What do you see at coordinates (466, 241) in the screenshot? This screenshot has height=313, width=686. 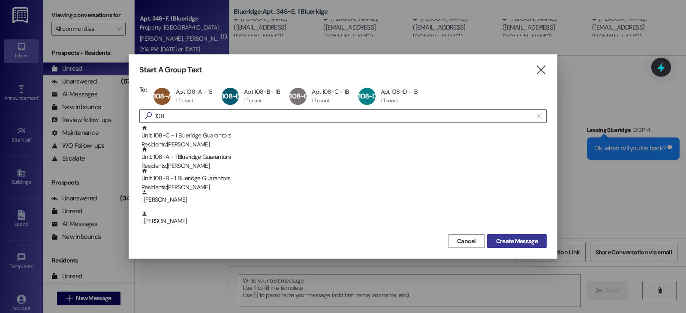 I see `button: Cancel` at bounding box center [466, 241].